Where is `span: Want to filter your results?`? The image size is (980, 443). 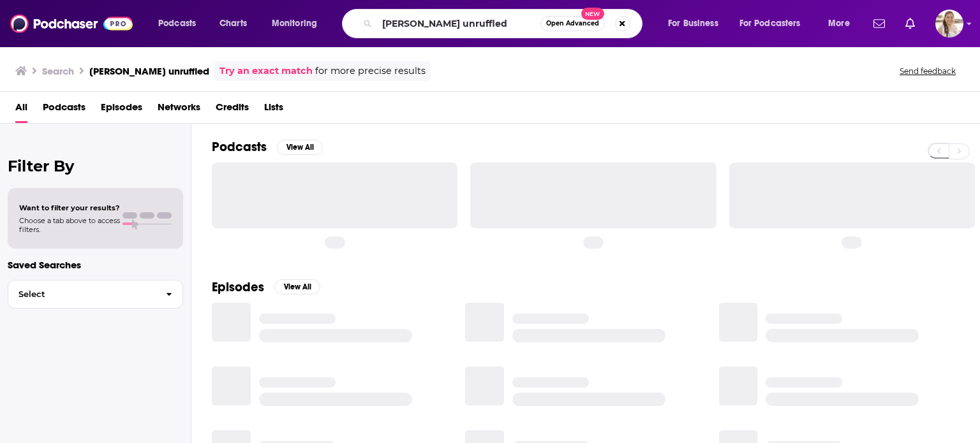
span: Want to filter your results? is located at coordinates (69, 208).